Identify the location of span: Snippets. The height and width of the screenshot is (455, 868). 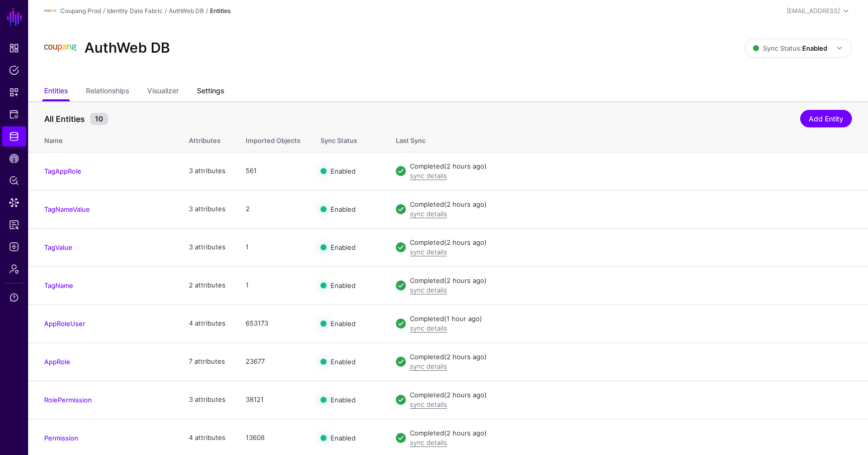
(14, 92).